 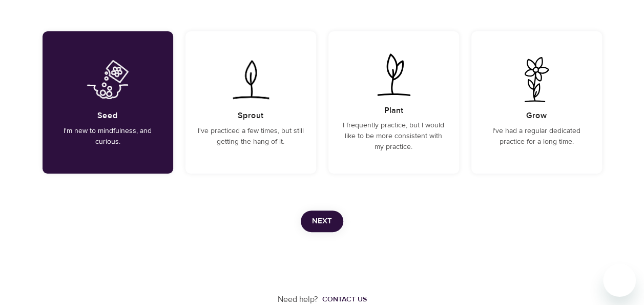 I want to click on p: I've practiced a few times, but still getting the hang of it., so click(x=251, y=137).